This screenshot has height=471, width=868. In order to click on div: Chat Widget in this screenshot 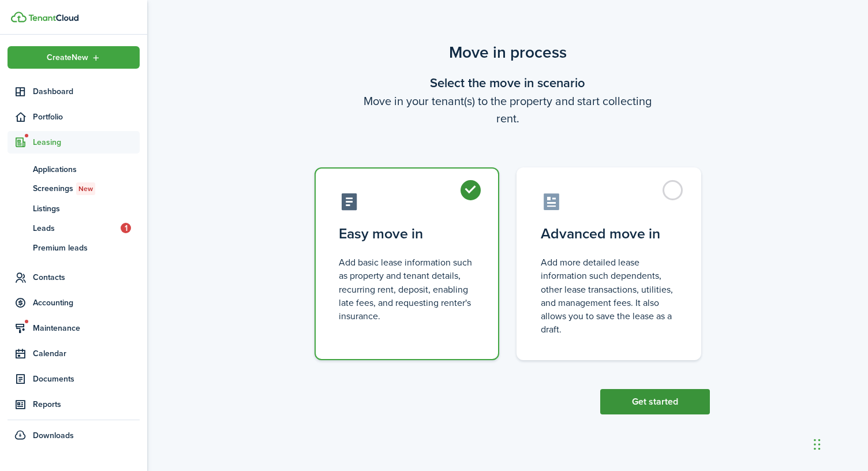, I will do `click(839, 444)`.